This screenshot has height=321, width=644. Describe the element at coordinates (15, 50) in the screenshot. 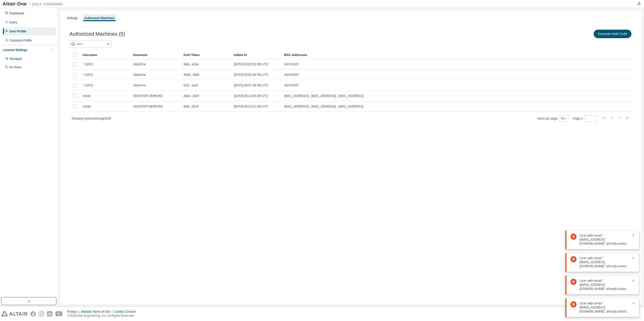

I see `div: License Settings` at that location.